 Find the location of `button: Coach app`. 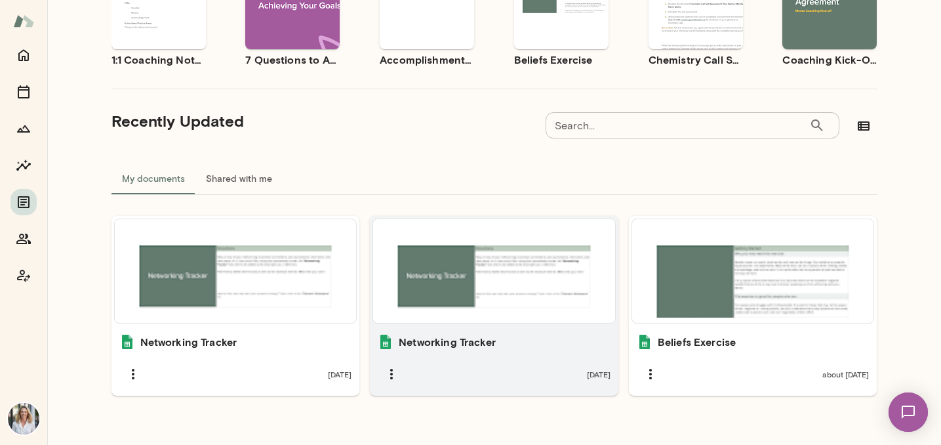

button: Coach app is located at coordinates (24, 276).